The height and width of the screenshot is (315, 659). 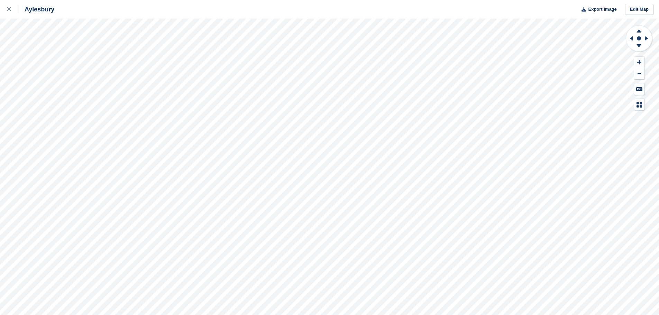 What do you see at coordinates (597, 9) in the screenshot?
I see `button: Export Image` at bounding box center [597, 9].